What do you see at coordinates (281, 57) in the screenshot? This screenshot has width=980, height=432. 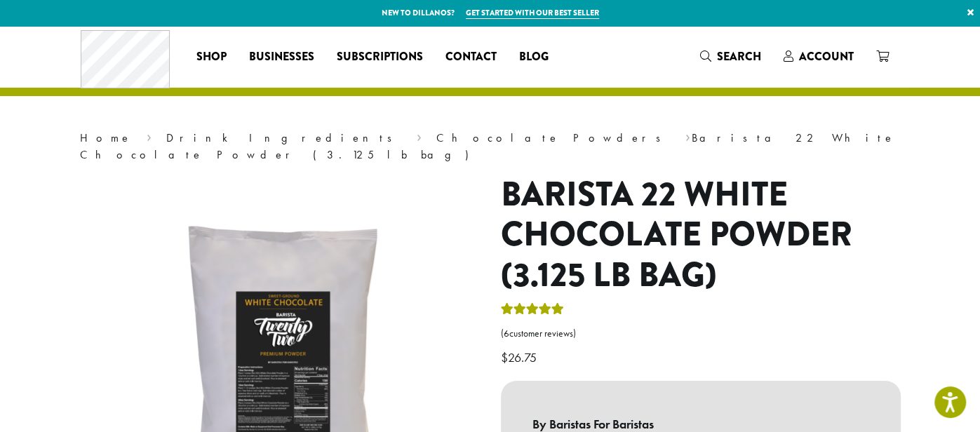 I see `span: Businesses` at bounding box center [281, 57].